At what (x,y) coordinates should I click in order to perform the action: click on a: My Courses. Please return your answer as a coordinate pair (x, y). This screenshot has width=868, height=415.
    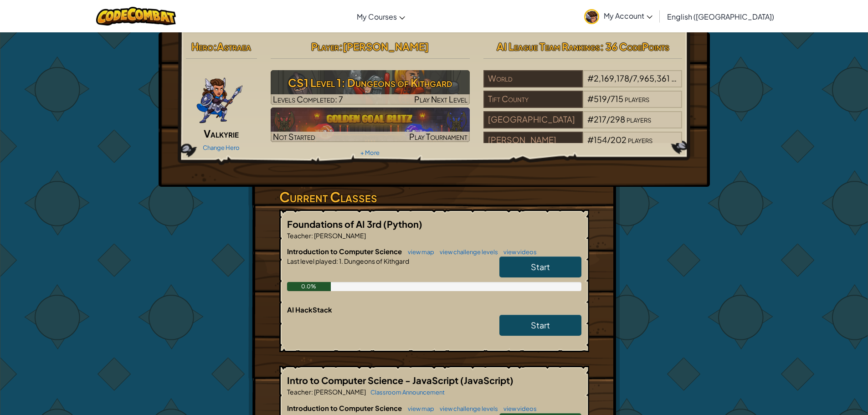
    Looking at the image, I should click on (381, 16).